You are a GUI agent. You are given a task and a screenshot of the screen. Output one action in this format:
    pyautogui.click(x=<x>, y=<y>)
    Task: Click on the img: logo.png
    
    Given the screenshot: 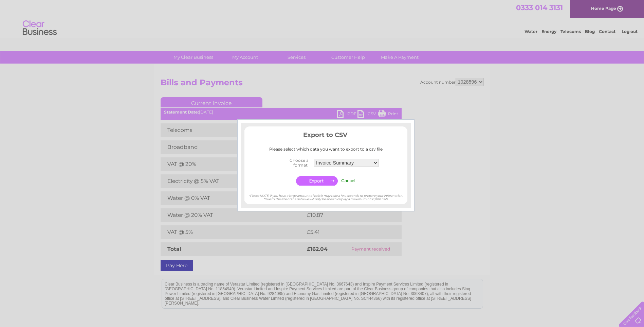 What is the action you would take?
    pyautogui.click(x=40, y=28)
    